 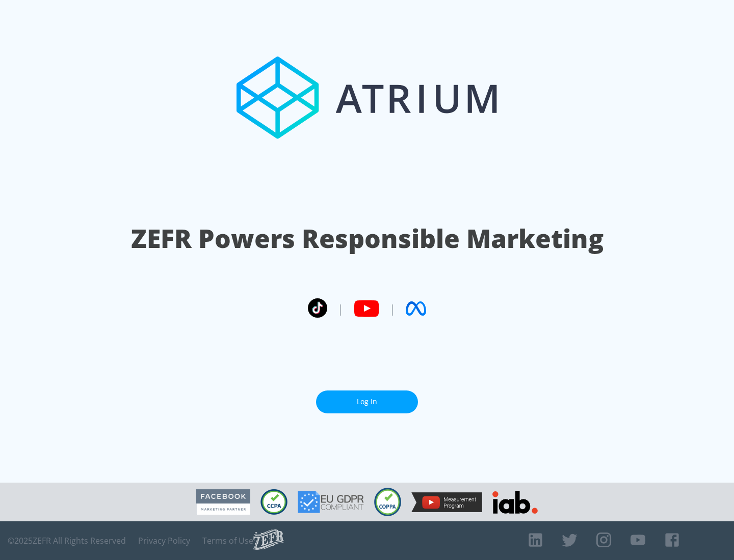 What do you see at coordinates (515, 502) in the screenshot?
I see `img: IAB` at bounding box center [515, 502].